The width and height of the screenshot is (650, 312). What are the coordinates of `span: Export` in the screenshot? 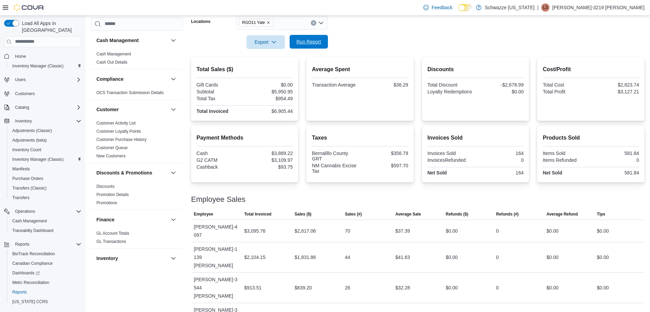 It's located at (266, 42).